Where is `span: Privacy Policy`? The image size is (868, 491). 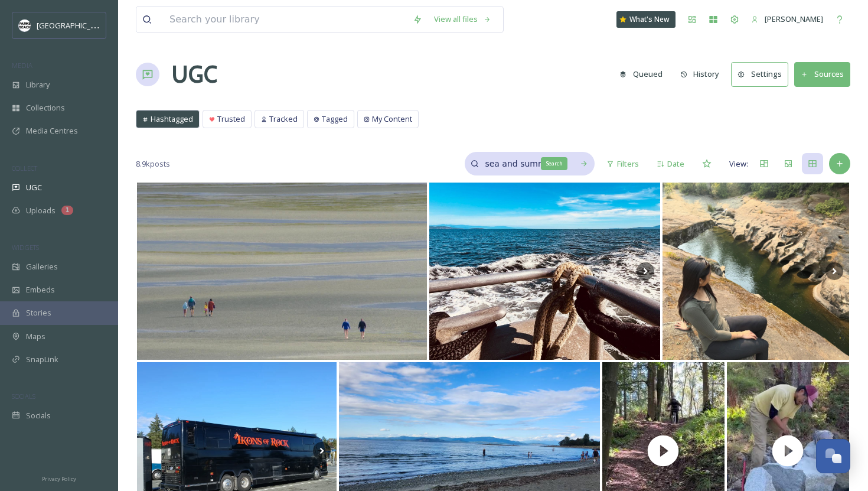
span: Privacy Policy is located at coordinates (59, 478).